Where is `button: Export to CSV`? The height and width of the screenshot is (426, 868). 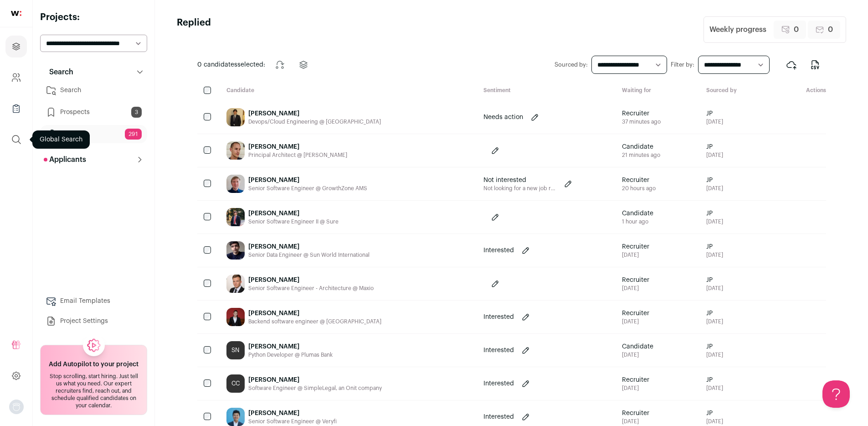
button: Export to CSV is located at coordinates (815, 65).